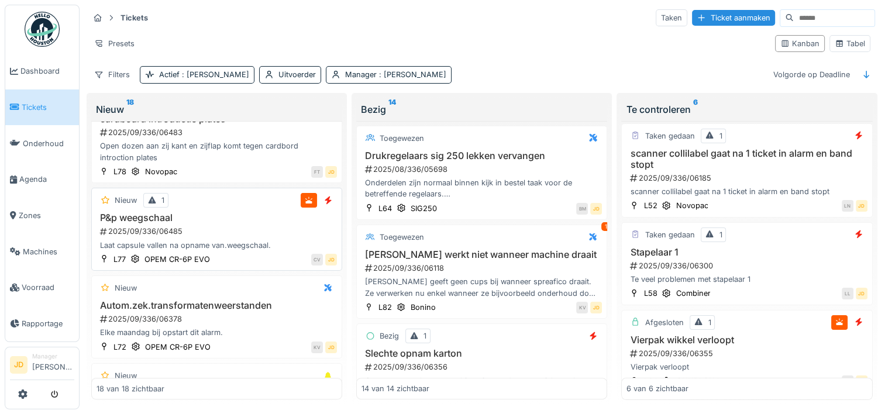  What do you see at coordinates (847, 294) in the screenshot?
I see `div: LL` at bounding box center [847, 294].